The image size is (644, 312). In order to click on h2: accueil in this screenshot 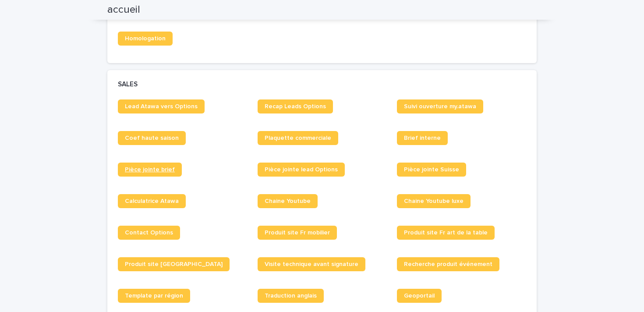, I will do `click(123, 10)`.